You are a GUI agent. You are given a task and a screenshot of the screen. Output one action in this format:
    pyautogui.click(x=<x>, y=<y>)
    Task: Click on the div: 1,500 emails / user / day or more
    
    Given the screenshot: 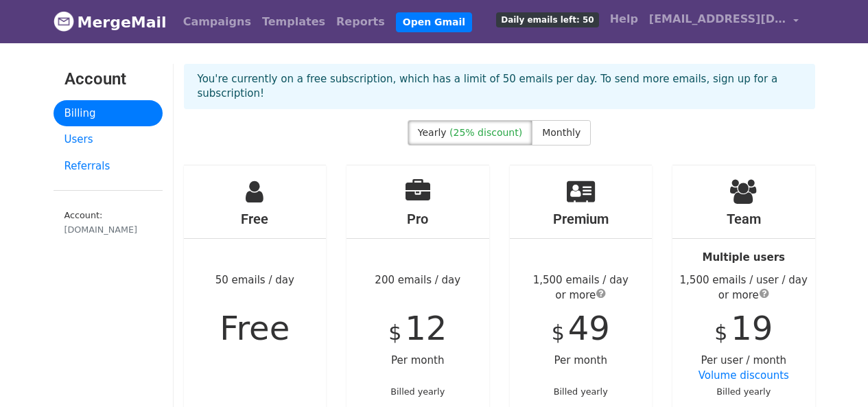 What is the action you would take?
    pyautogui.click(x=744, y=288)
    